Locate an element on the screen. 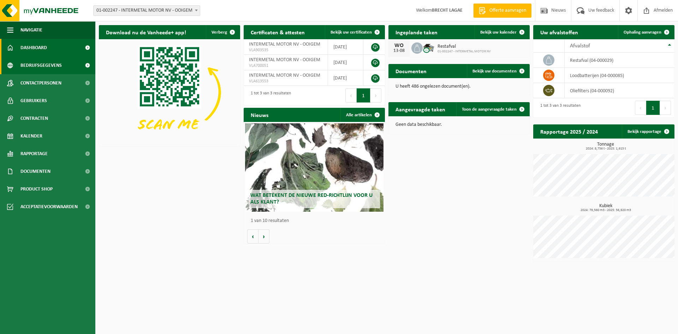 This screenshot has width=678, height=334. img: Download de VHEPlus App is located at coordinates (170, 92).